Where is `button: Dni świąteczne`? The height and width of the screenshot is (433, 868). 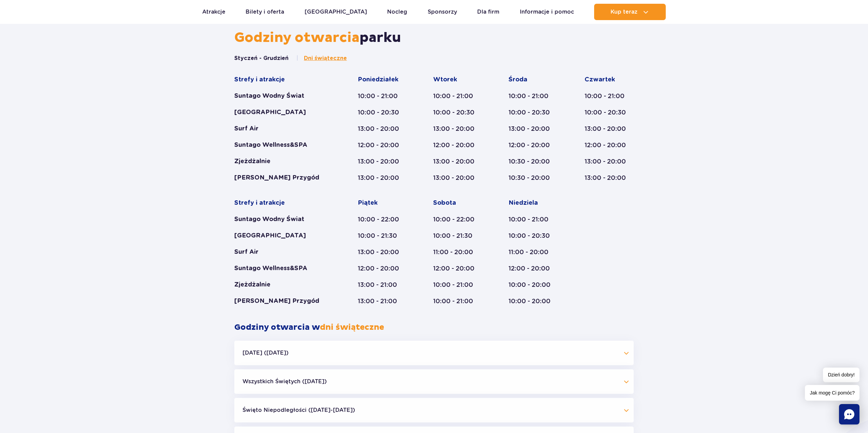
button: Dni świąteczne is located at coordinates (321, 58).